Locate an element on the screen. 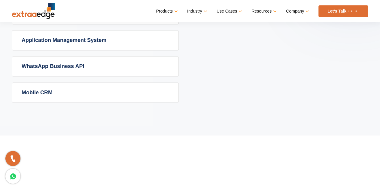  a: WhatsApp Business API is located at coordinates (95, 66).